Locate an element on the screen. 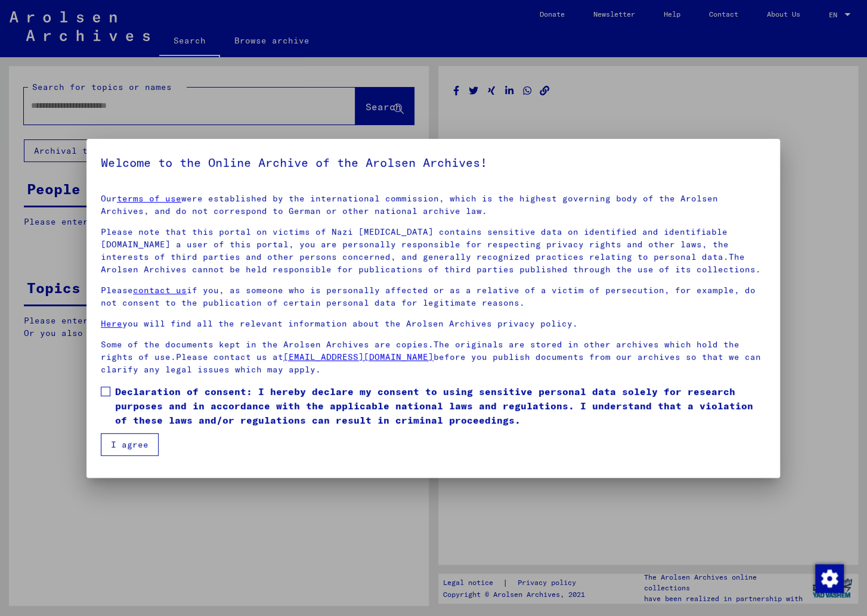 The width and height of the screenshot is (867, 616). p: you will find all the relevant information about the Arolsen Archives privacy policy. is located at coordinates (433, 323).